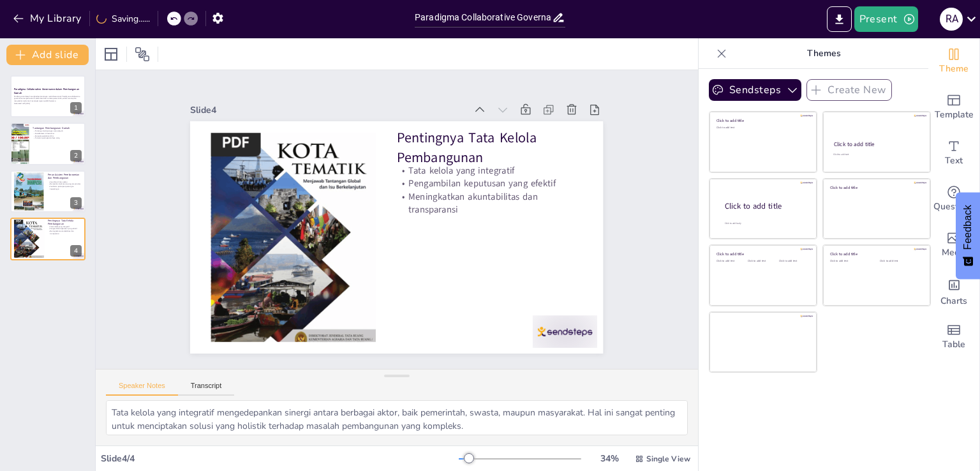  Describe the element at coordinates (142, 54) in the screenshot. I see `span: Position` at that location.